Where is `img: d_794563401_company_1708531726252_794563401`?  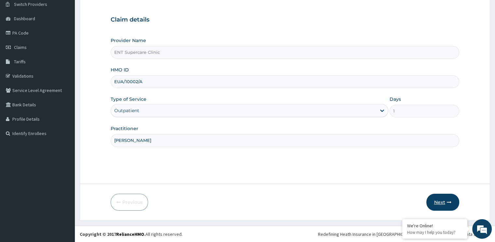
img: d_794563401_company_1708531726252_794563401 is located at coordinates (19, 41).